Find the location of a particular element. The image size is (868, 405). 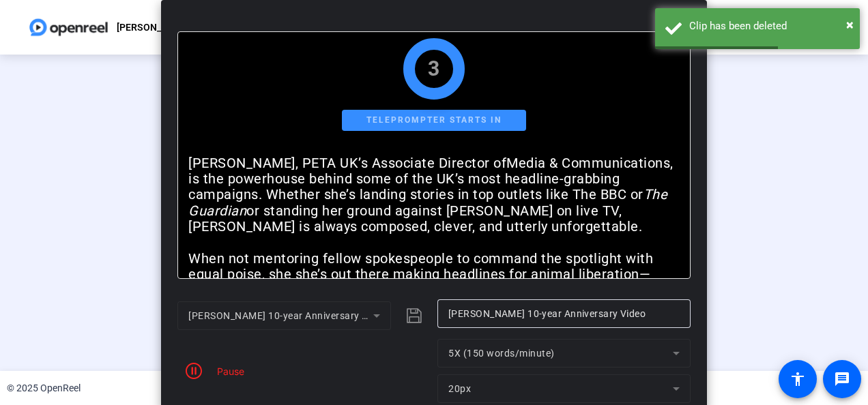

img: OpenReel logo is located at coordinates (68, 27).